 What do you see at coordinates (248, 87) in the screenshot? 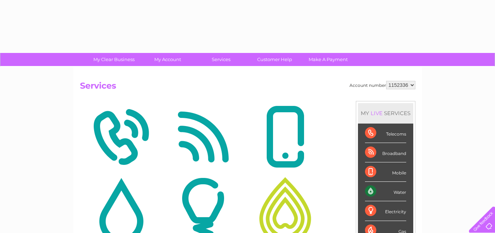
I see `h2: Services` at bounding box center [248, 87].